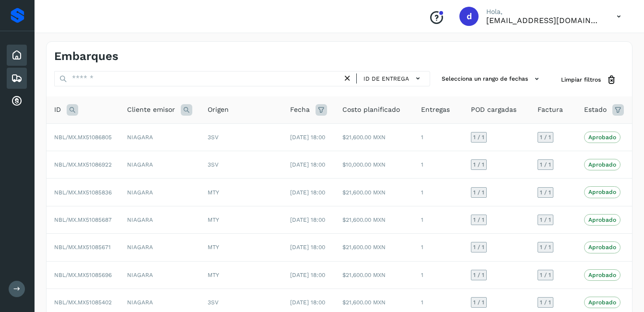  What do you see at coordinates (83, 192) in the screenshot?
I see `span: NBL/MX.MX51085836` at bounding box center [83, 192].